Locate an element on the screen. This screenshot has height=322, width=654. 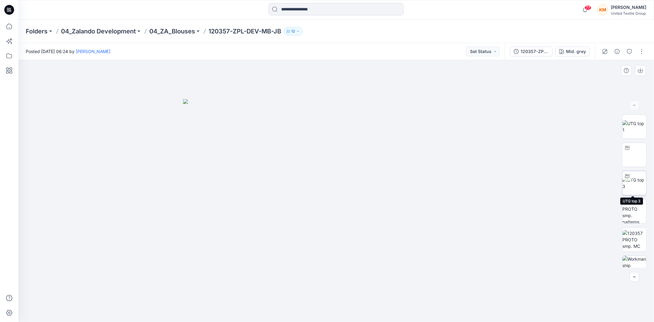
a: Folders is located at coordinates (36, 31).